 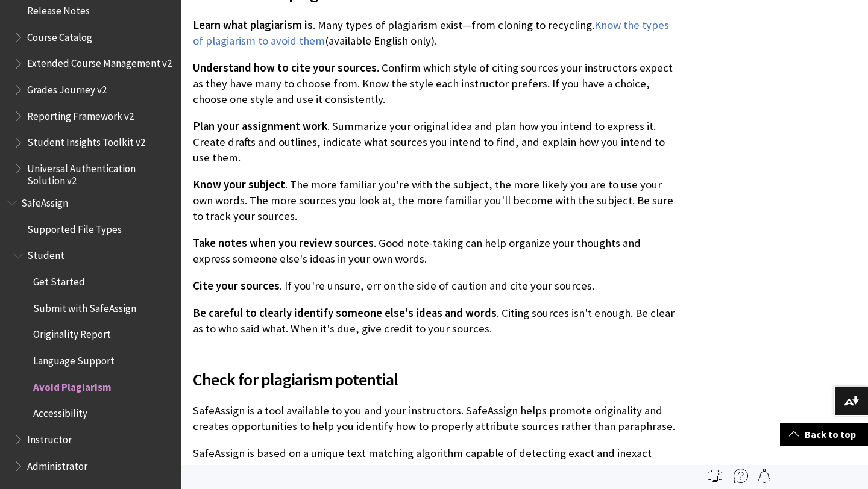 What do you see at coordinates (436, 33) in the screenshot?
I see `p: . Many types of plagiarism exist—from cloning to recycling. (available English only).` at bounding box center [436, 33].